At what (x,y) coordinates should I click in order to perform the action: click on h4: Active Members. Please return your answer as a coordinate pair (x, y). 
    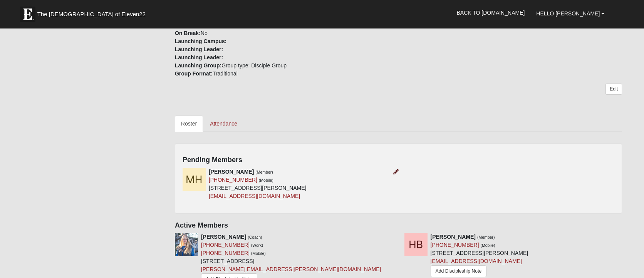
    Looking at the image, I should click on (398, 226).